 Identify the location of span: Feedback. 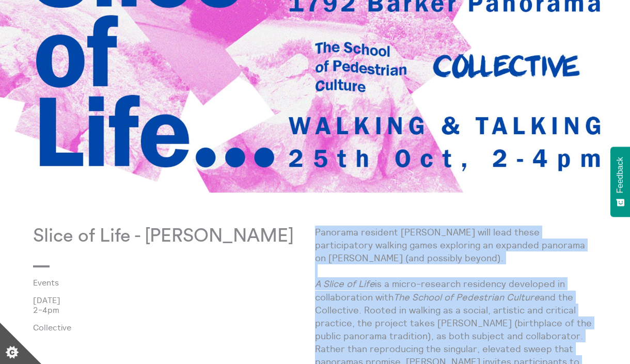
(620, 175).